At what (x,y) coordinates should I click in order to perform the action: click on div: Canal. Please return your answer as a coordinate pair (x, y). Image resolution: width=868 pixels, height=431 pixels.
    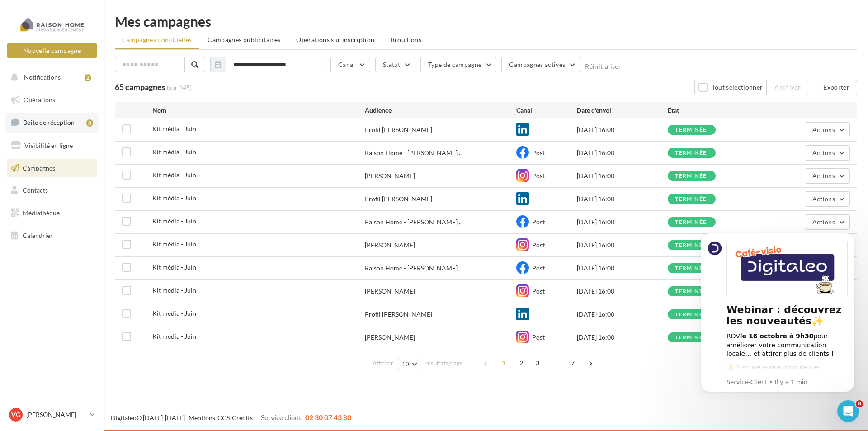
    Looking at the image, I should click on (547, 110).